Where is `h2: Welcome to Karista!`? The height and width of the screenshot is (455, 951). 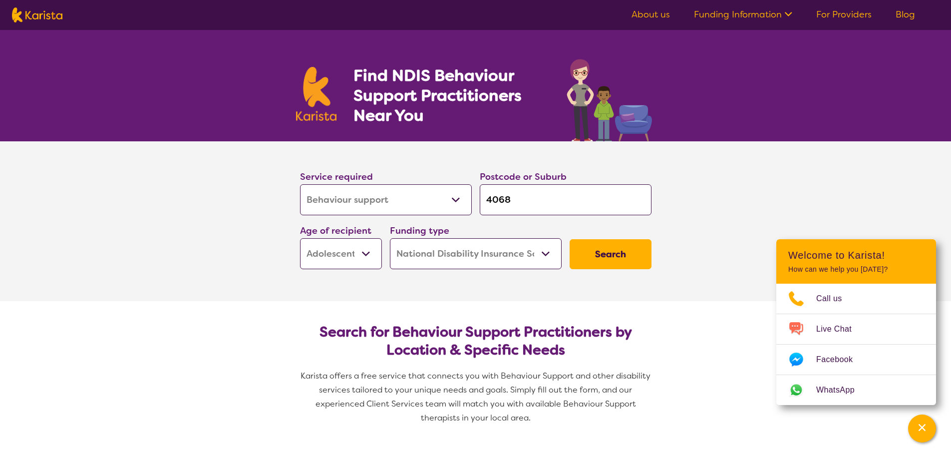 h2: Welcome to Karista! is located at coordinates (856, 255).